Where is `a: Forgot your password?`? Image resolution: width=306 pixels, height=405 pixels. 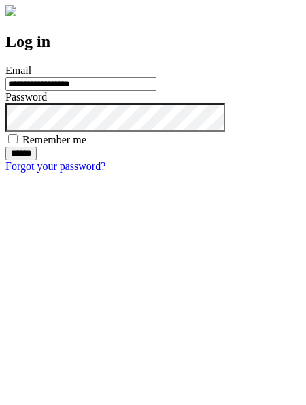
a: Forgot your password? is located at coordinates (55, 166).